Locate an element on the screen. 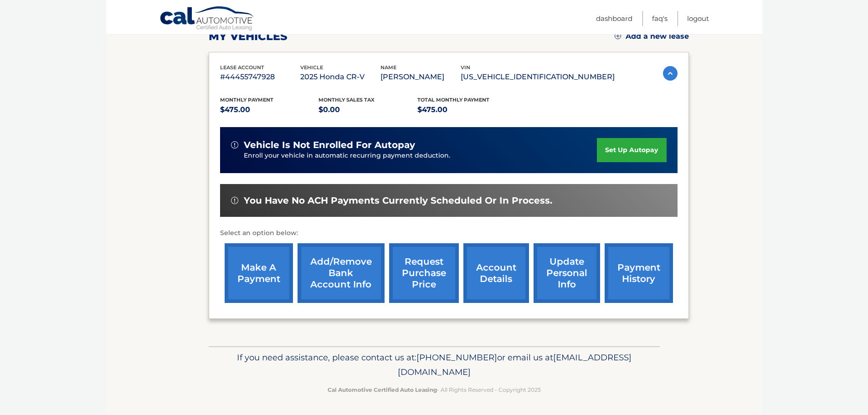  strong: Cal Automotive Certified Auto Leasing is located at coordinates (382, 390).